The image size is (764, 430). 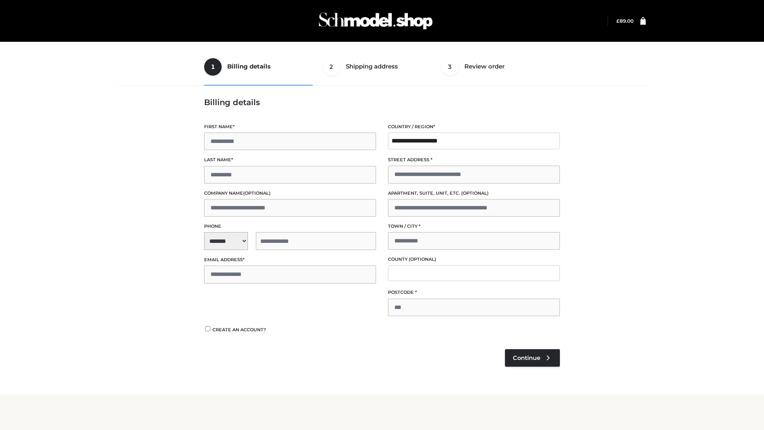 I want to click on span: Continue, so click(x=526, y=358).